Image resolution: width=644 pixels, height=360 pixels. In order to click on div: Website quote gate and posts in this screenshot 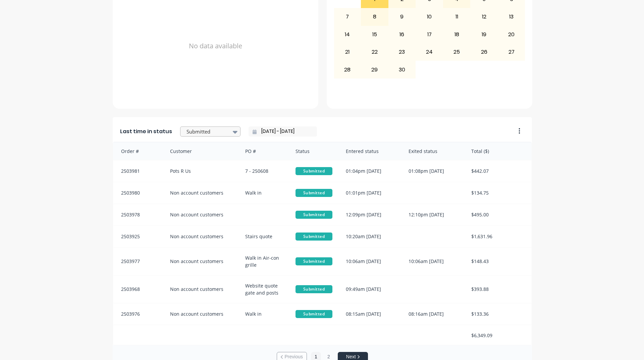, I will do `click(264, 289)`.